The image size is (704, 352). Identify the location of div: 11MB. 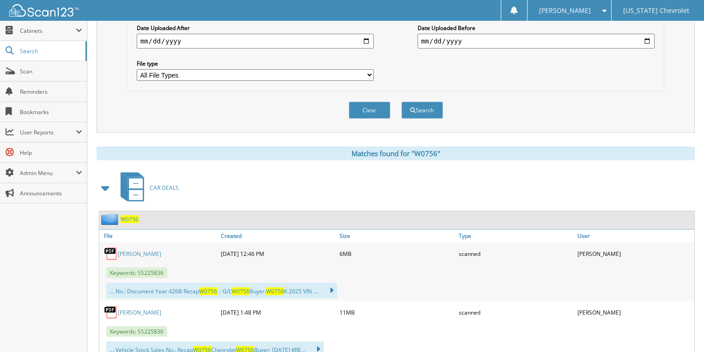
(397, 312).